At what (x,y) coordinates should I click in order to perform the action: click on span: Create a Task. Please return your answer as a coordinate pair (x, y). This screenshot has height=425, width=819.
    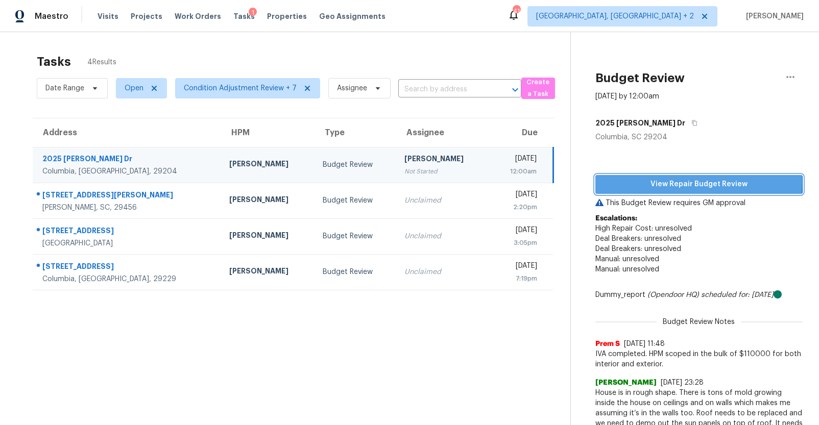
    Looking at the image, I should click on (538, 88).